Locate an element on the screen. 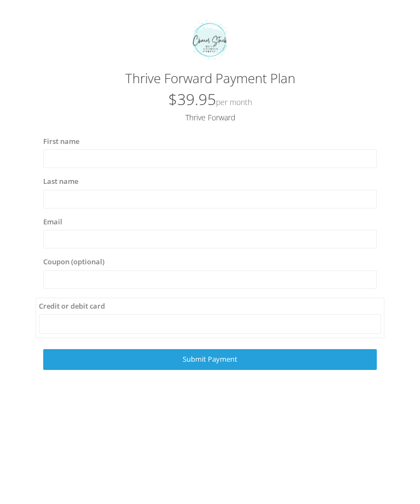  label: Coupon (optional) is located at coordinates (74, 262).